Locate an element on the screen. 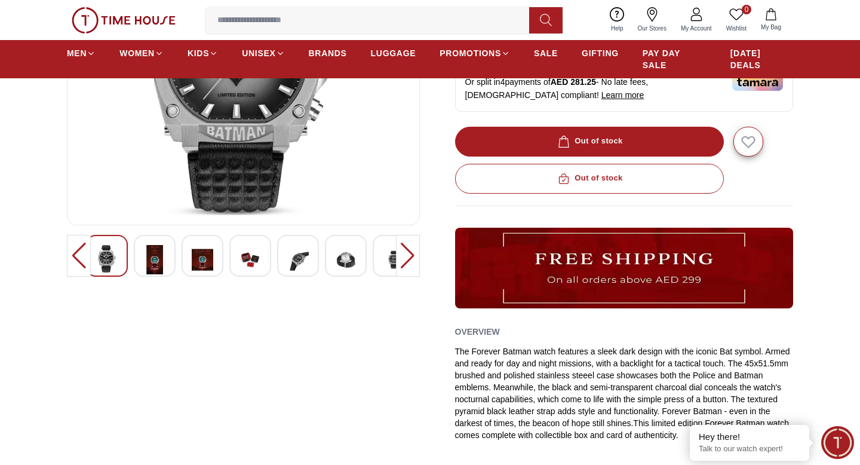 This screenshot has width=860, height=465. span: My Account is located at coordinates (696, 28).